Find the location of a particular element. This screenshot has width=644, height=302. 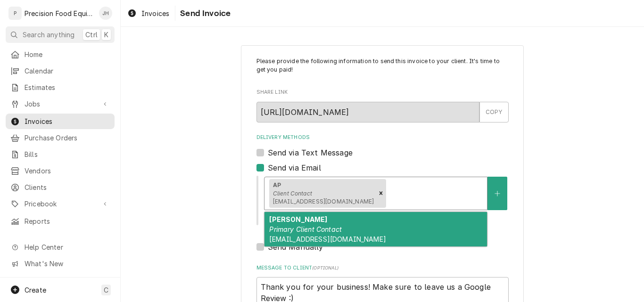

span: K is located at coordinates (106, 34).